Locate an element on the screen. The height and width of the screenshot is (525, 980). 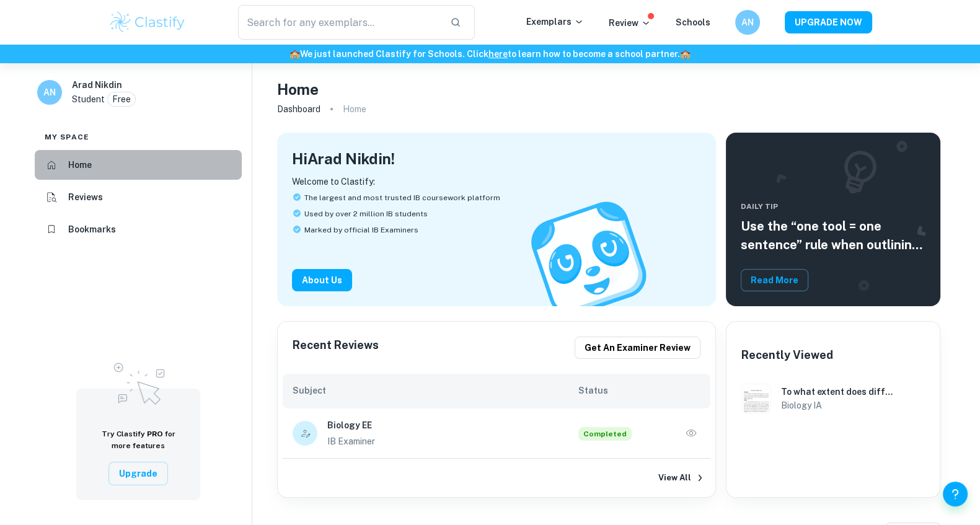
button: AN is located at coordinates (747, 23).